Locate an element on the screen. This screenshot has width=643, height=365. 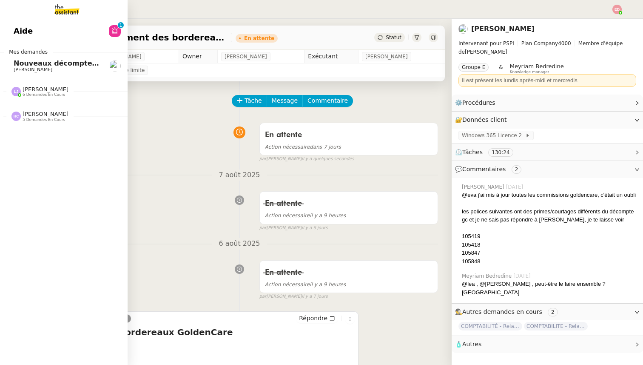
span: Tâches is located at coordinates (473, 152).